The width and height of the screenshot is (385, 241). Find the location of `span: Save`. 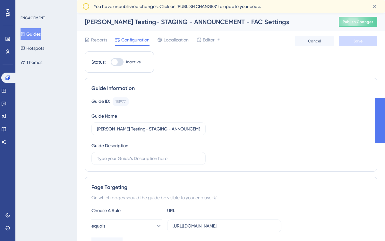

span: Save is located at coordinates (358, 41).